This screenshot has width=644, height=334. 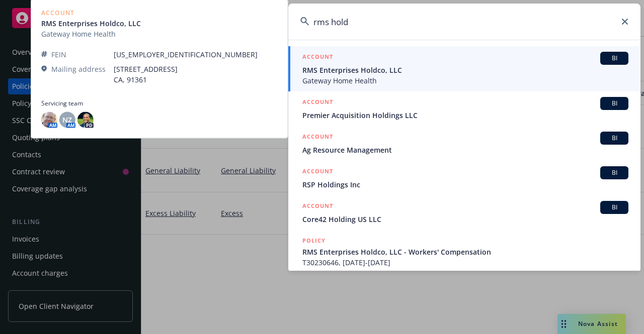 I want to click on span: Premier Acquisition Holdings LLC, so click(x=465, y=115).